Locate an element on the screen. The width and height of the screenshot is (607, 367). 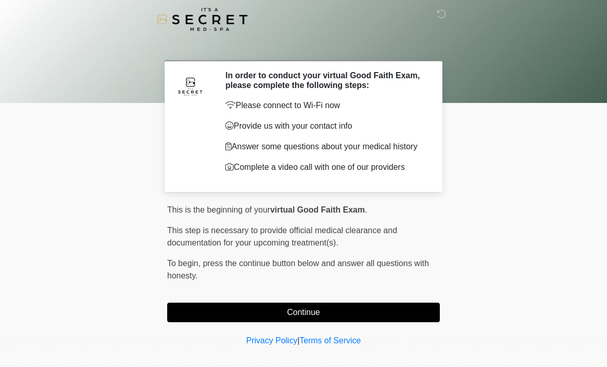
span: press the continue button below and answer all questions with honesty. is located at coordinates (298, 269).